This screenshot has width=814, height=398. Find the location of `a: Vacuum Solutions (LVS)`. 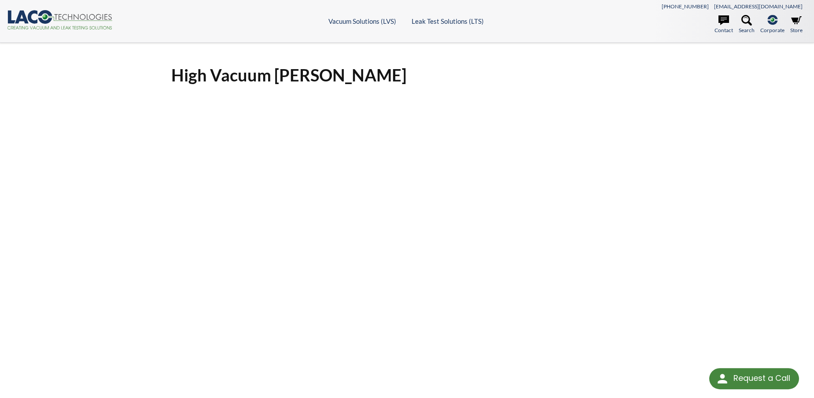

a: Vacuum Solutions (LVS) is located at coordinates (362, 21).